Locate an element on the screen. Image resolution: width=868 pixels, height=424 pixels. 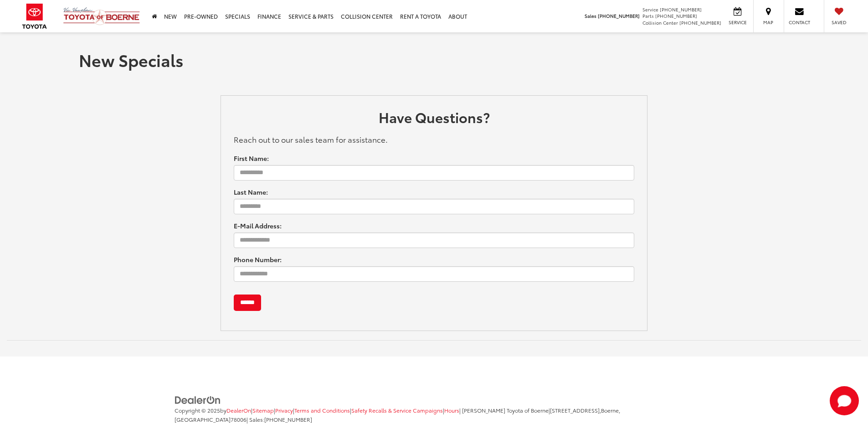
span: Sales is located at coordinates (590, 15).